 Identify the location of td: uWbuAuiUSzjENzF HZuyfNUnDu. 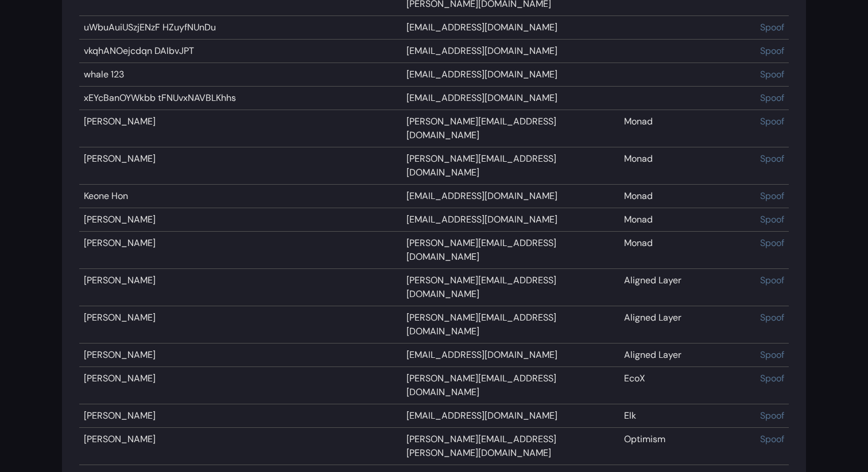
(241, 28).